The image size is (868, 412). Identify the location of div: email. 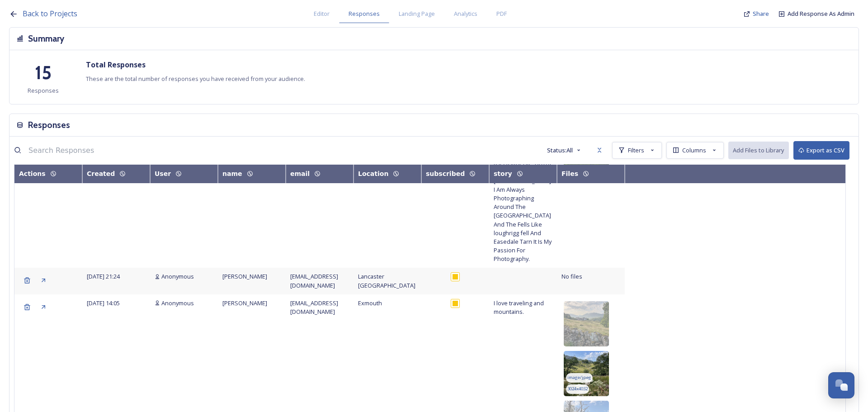
(300, 173).